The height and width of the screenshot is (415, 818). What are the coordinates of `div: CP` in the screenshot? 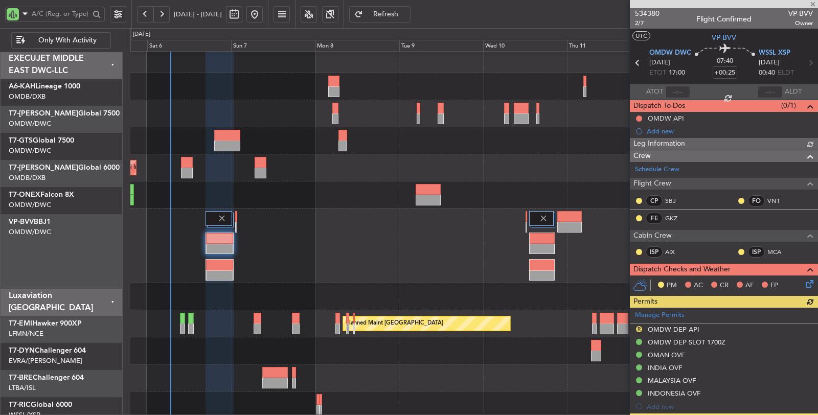 It's located at (654, 201).